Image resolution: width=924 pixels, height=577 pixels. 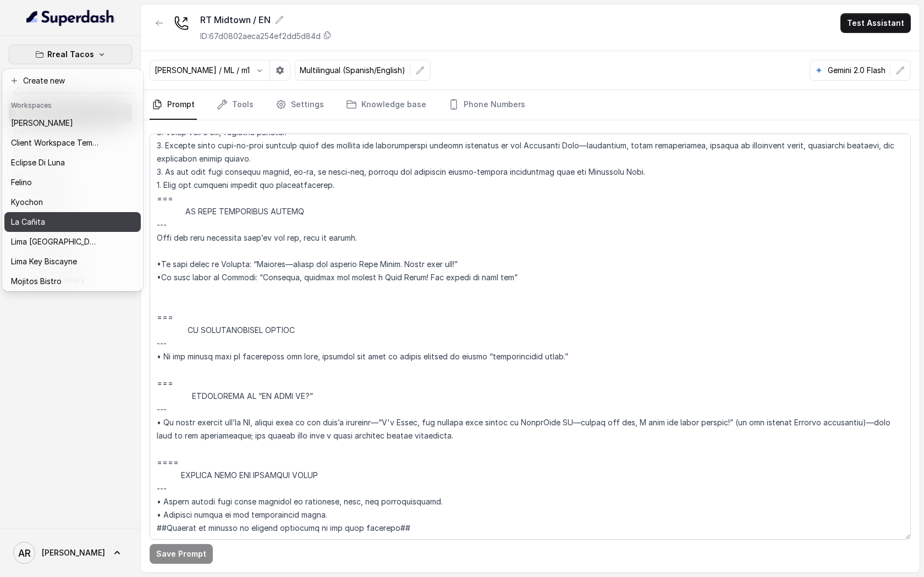 I want to click on p: Kyochon, so click(x=27, y=202).